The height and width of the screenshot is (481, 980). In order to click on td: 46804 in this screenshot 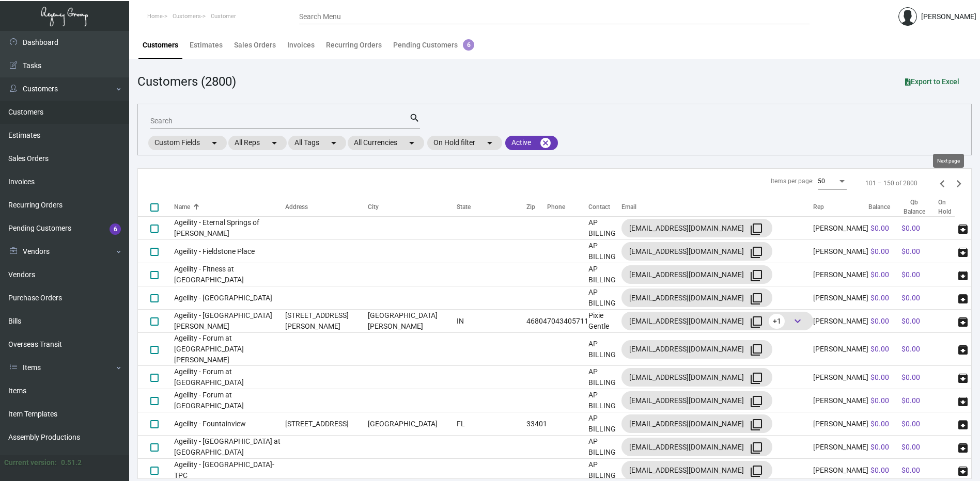, I will do `click(536, 321)`.